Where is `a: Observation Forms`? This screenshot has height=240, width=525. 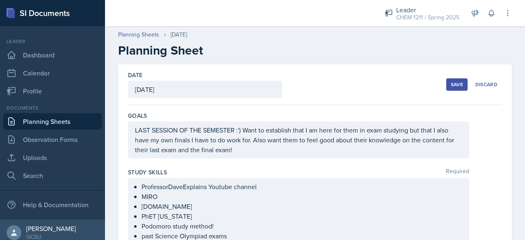 a: Observation Forms is located at coordinates (53, 140).